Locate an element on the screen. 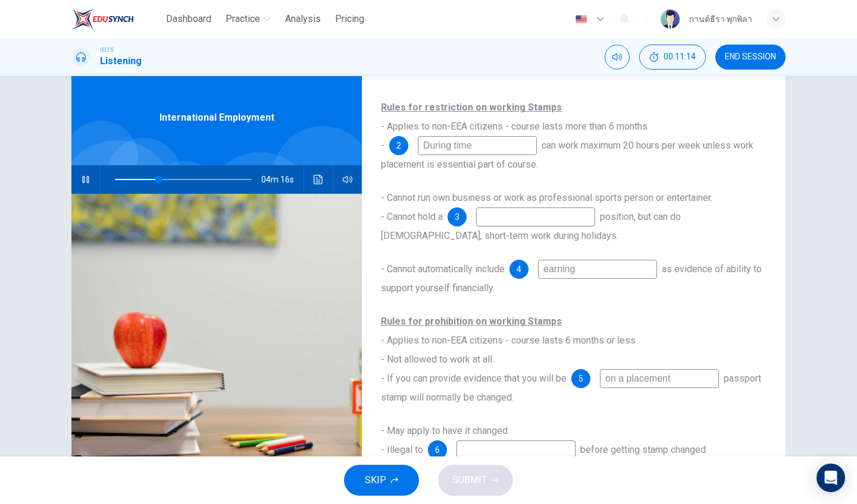 Image resolution: width=857 pixels, height=504 pixels. div: Hide is located at coordinates (672, 57).